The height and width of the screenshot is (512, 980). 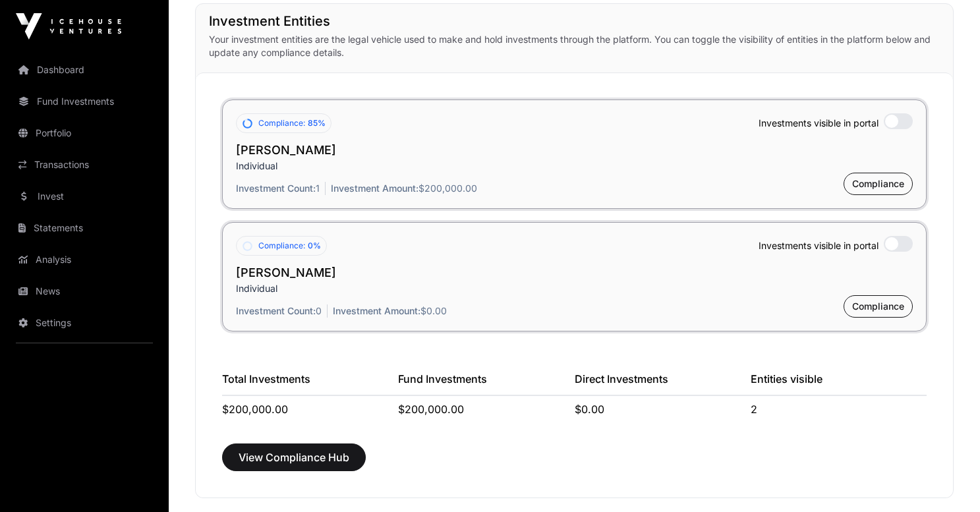 What do you see at coordinates (281, 311) in the screenshot?
I see `p: 0` at bounding box center [281, 311].